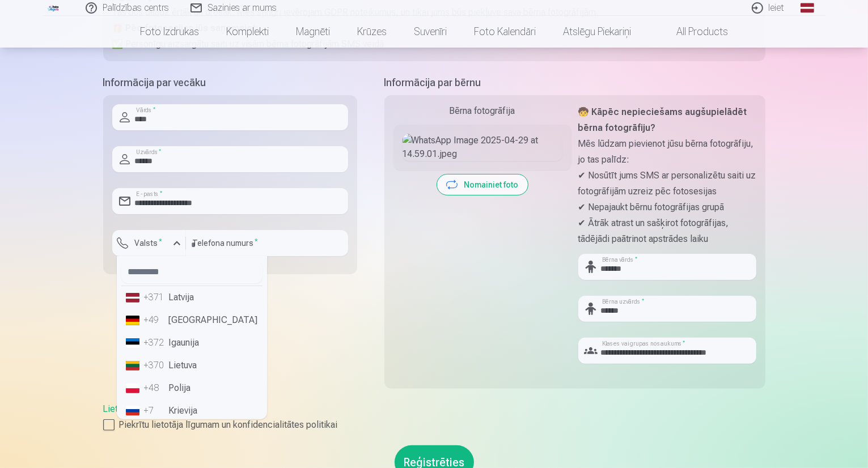 The image size is (868, 468). I want to click on img: WhatsApp Image 2025-04-29 at 14.59.01.jpeg, so click(483, 147).